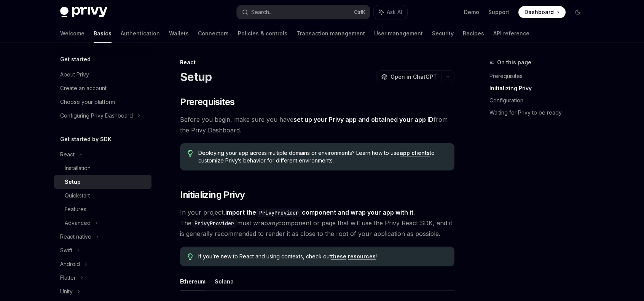  What do you see at coordinates (331, 34) in the screenshot?
I see `a: Transaction management` at bounding box center [331, 34].